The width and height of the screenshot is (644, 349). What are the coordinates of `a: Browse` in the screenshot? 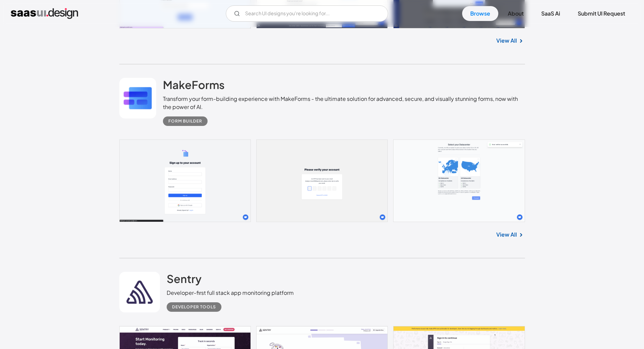 It's located at (480, 14).